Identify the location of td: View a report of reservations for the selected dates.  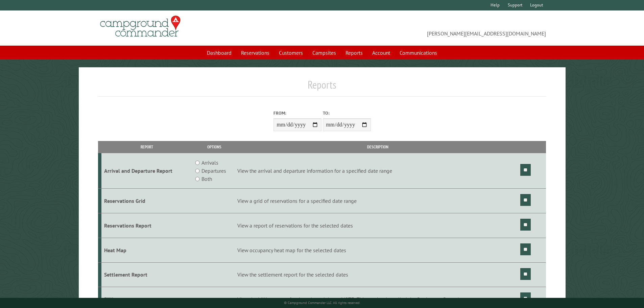
(378, 225).